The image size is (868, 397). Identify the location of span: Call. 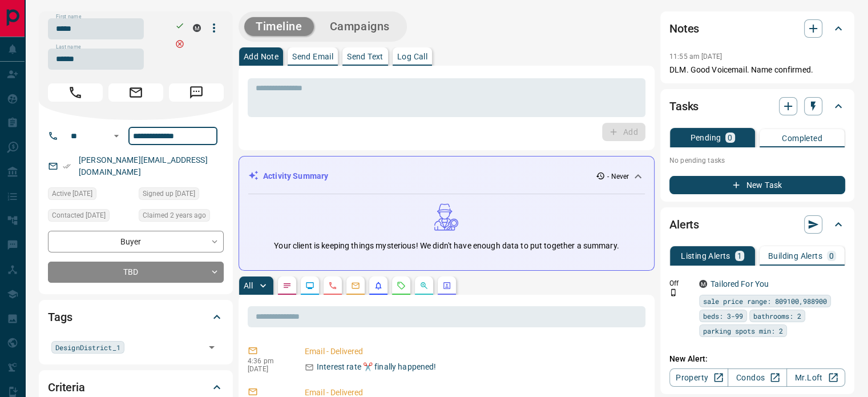
(76, 92).